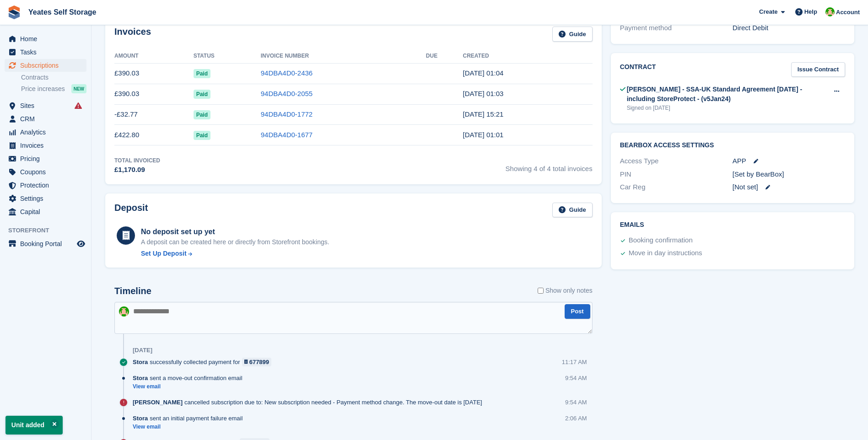  What do you see at coordinates (549, 165) in the screenshot?
I see `span: Showing 4 of 4 total invoices` at bounding box center [549, 165].